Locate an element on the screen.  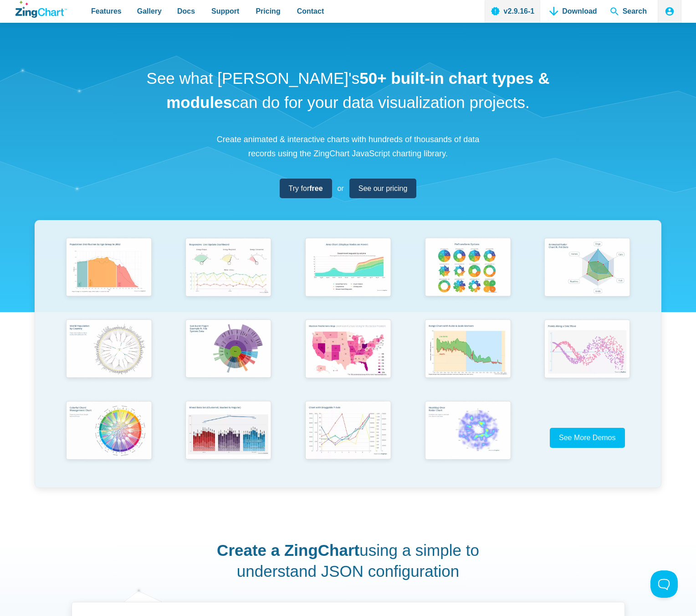
span: Contact is located at coordinates (311, 11).